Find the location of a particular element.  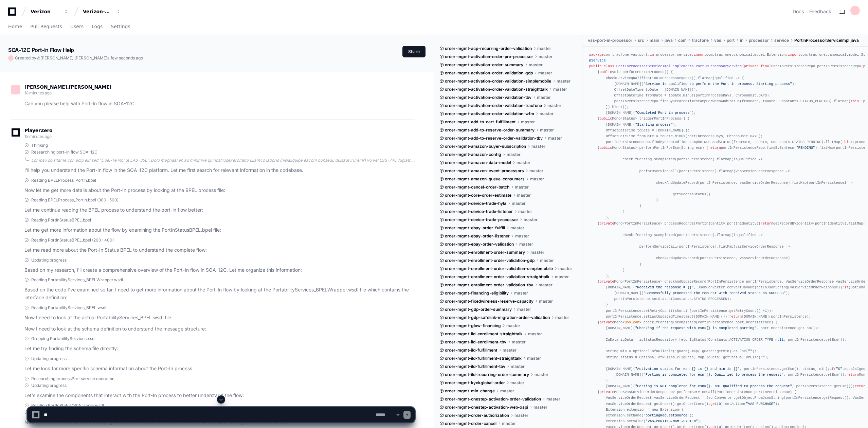

span: order-mgmt-activation-order-validation-straighttalk is located at coordinates (496, 89).